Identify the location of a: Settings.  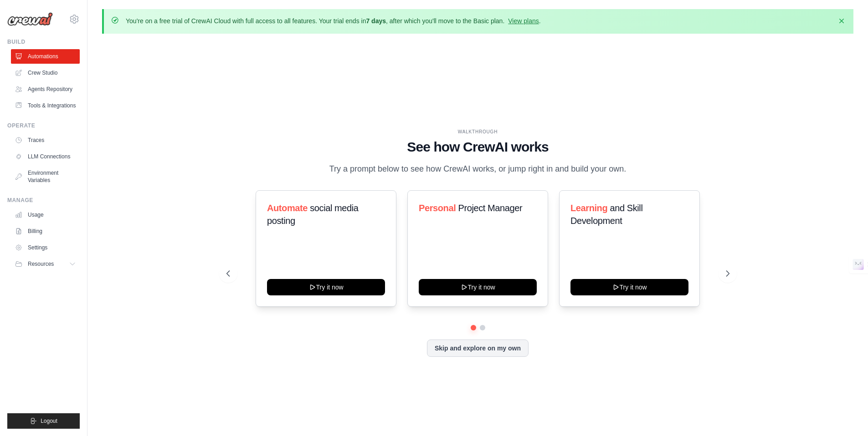
(45, 248).